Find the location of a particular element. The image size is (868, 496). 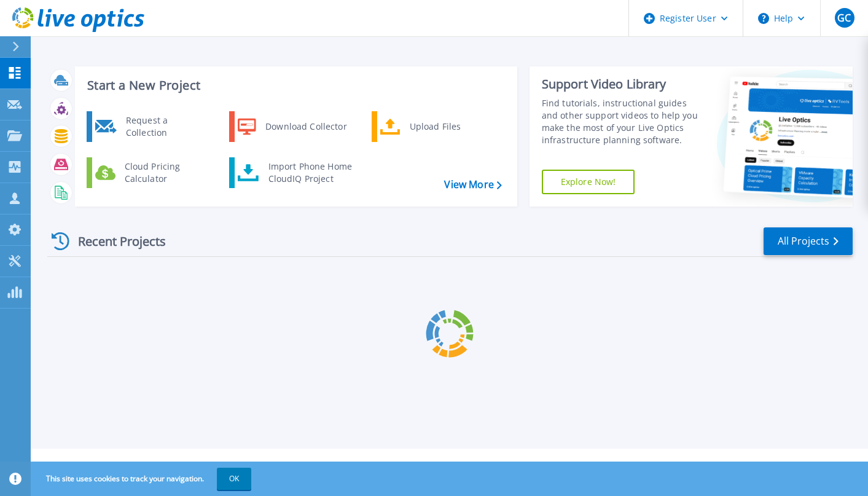

div: Cloud Pricing Calculator is located at coordinates (164, 173).